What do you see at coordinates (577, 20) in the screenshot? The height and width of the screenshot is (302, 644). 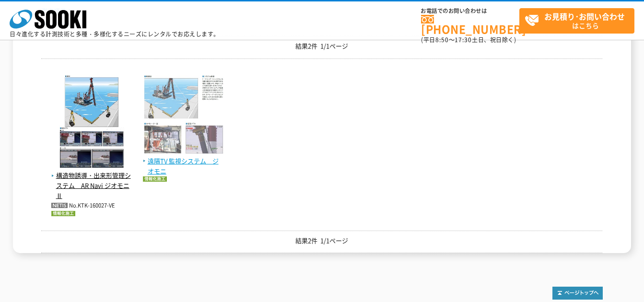 I see `a: お見積り･お問い合わせはこちら` at bounding box center [577, 20].